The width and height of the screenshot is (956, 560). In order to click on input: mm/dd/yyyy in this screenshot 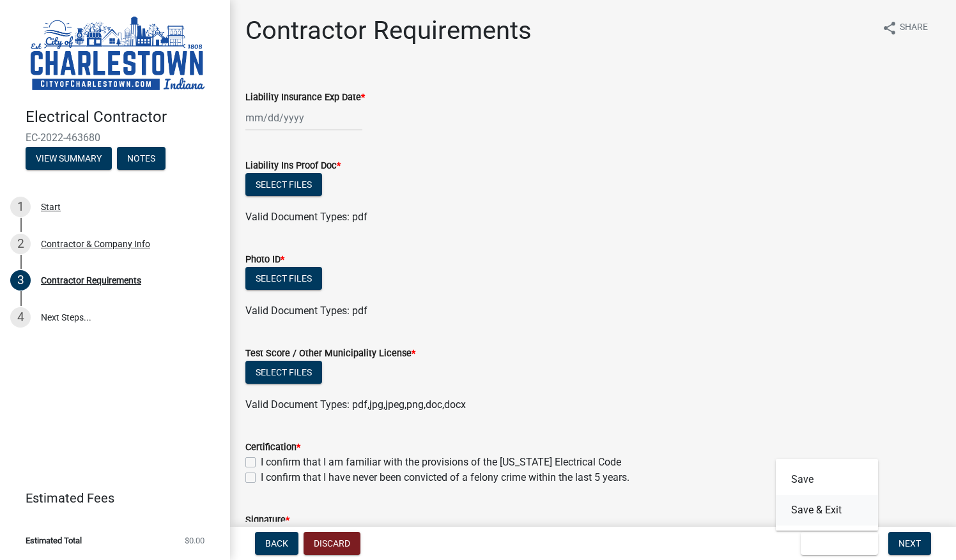, I will do `click(303, 118)`.